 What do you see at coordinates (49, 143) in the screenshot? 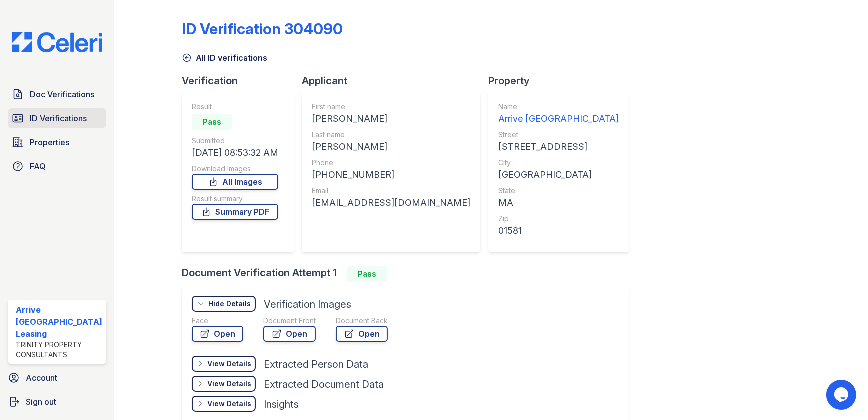
I see `span: Properties` at bounding box center [49, 143].